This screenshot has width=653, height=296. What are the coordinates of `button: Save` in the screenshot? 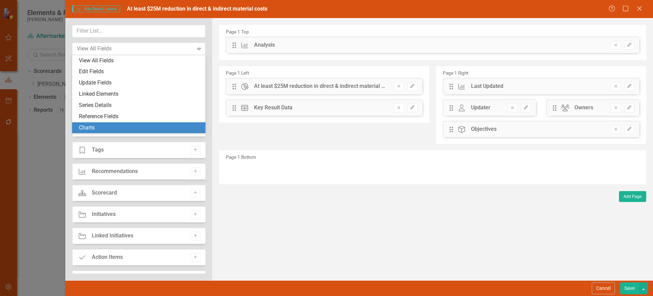 It's located at (630, 288).